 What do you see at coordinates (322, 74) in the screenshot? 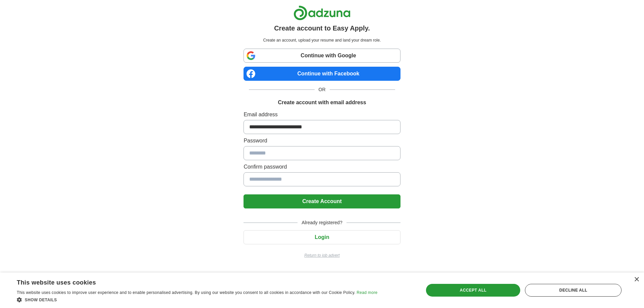
I see `a: Continue with Facebook` at bounding box center [322, 74].